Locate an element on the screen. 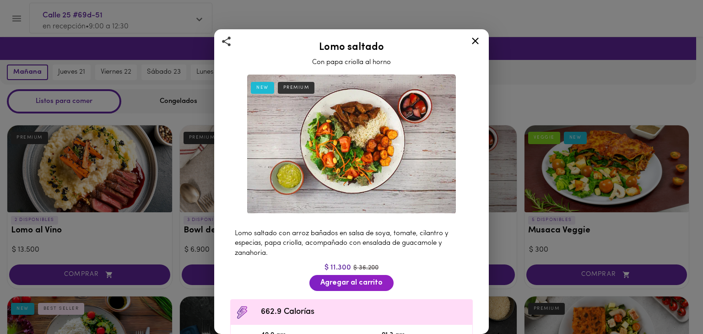 This screenshot has height=334, width=703. div: PREMIUM is located at coordinates (296, 88).